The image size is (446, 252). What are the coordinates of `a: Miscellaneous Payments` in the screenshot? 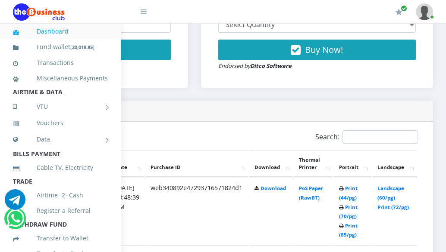 It's located at (60, 78).